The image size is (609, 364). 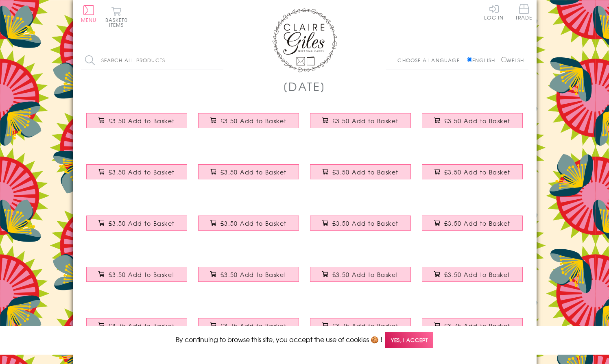 I want to click on input: Search all products, so click(x=152, y=60).